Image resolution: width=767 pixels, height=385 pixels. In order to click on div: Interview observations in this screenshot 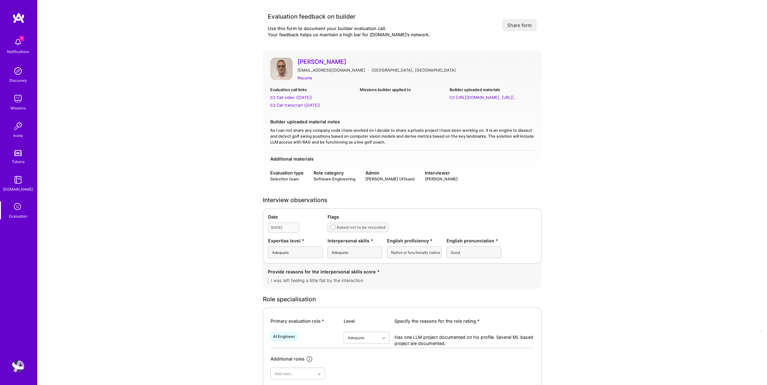, I will do `click(402, 200)`.